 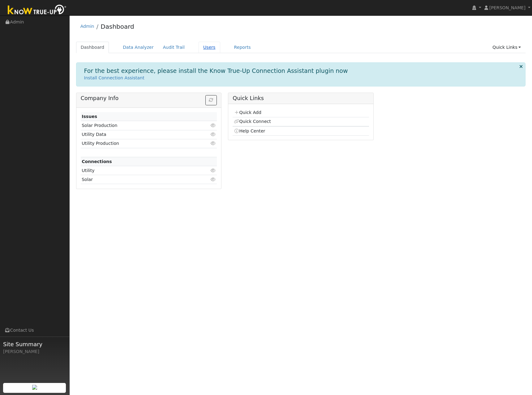 I want to click on td: Solar, so click(x=138, y=180).